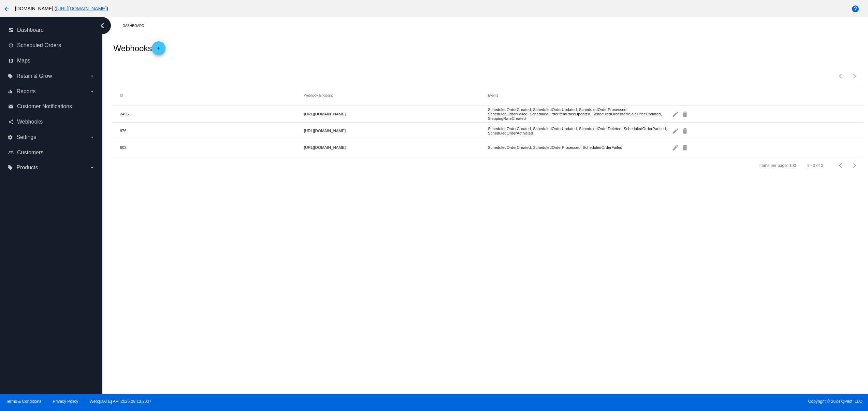 The image size is (868, 411). I want to click on div: Items per page:, so click(774, 165).